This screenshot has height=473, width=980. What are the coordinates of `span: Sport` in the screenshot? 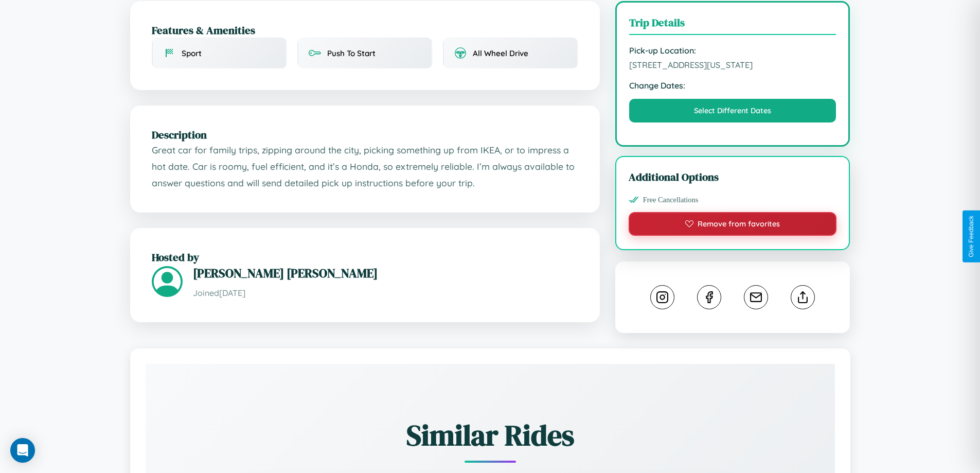 It's located at (192, 53).